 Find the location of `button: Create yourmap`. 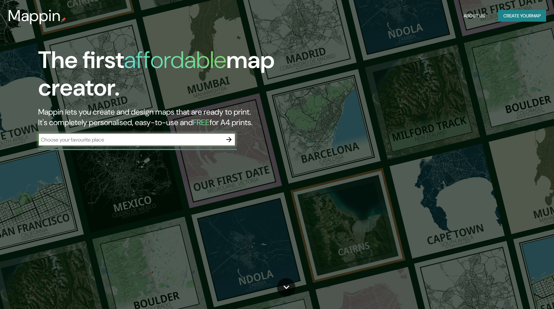

button: Create yourmap is located at coordinates (522, 16).